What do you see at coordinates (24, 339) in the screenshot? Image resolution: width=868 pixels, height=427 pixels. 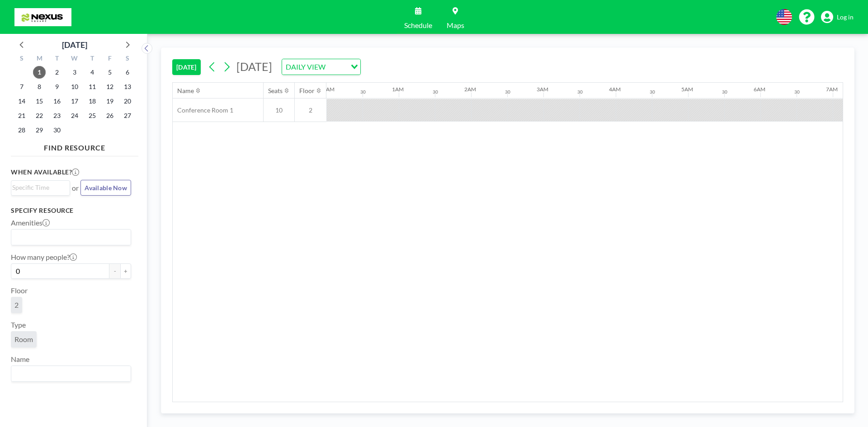 I see `span: Room` at bounding box center [24, 339].